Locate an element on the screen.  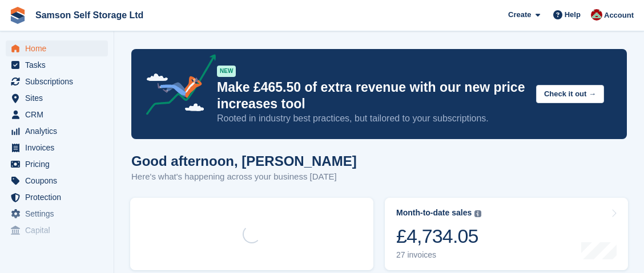
span: Analytics is located at coordinates (60, 131).